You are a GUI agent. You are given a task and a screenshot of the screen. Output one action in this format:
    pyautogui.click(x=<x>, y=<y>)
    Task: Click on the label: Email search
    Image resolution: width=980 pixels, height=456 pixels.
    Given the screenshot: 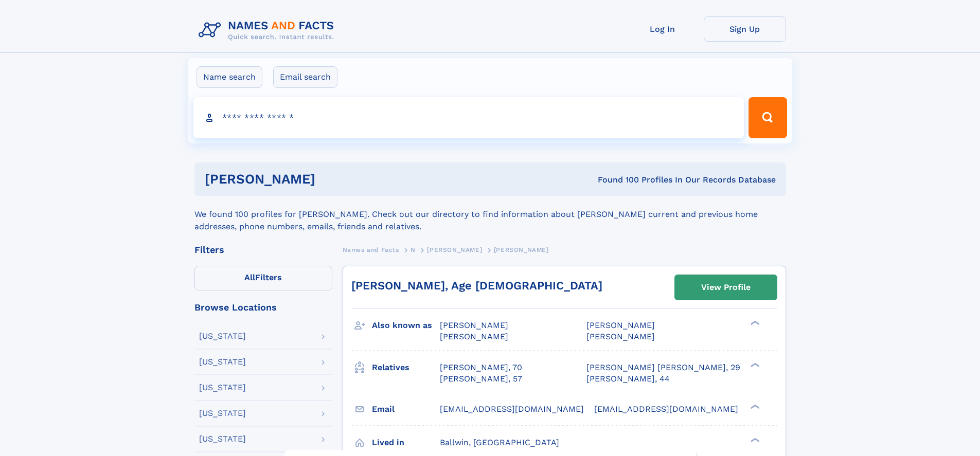 What is the action you would take?
    pyautogui.click(x=305, y=77)
    